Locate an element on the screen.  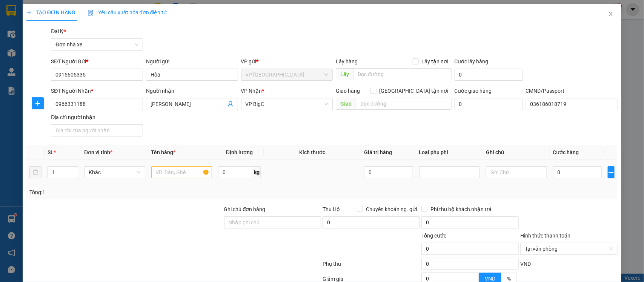
input: VD: Bàn, Ghế is located at coordinates (182, 173).